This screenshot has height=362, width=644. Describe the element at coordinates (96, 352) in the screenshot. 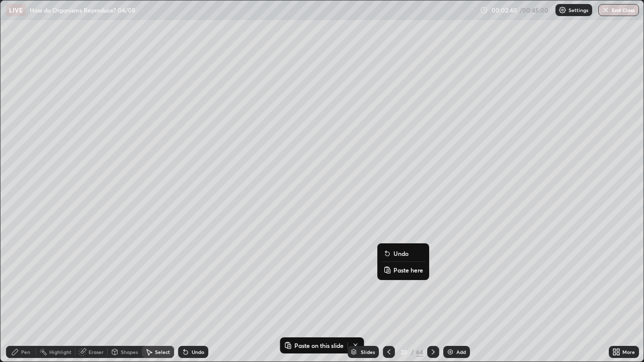

I see `div: Eraser` at that location.